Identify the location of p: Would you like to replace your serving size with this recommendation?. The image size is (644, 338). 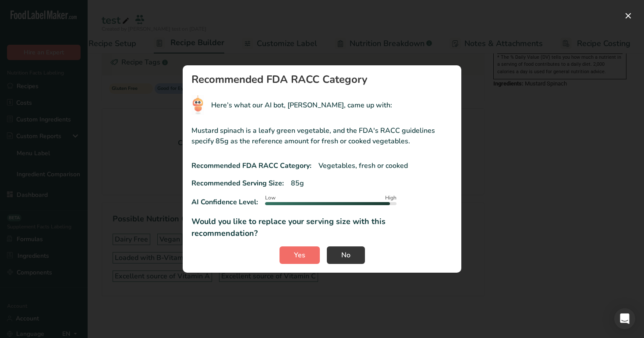
(322, 228).